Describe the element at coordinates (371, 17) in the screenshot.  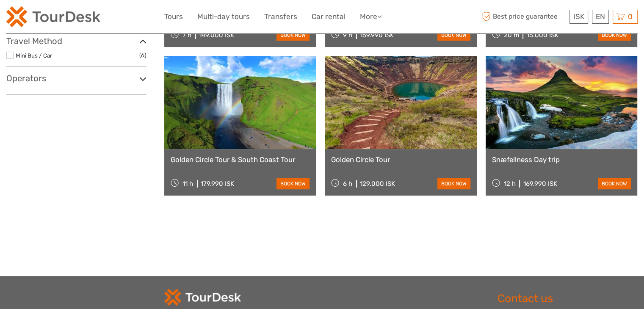
I see `a: More` at that location.